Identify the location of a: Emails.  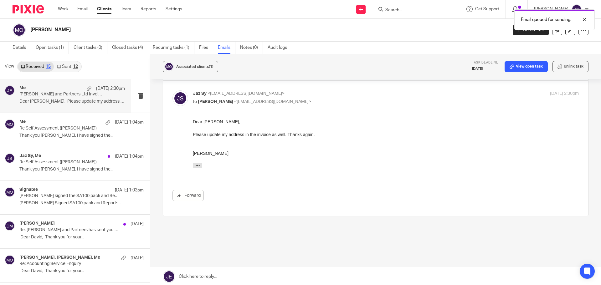
(226, 48).